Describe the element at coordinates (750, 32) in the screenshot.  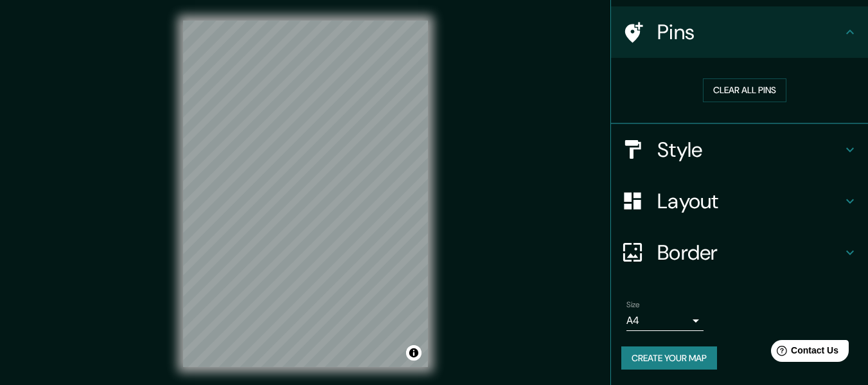
I see `h4: Pins` at that location.